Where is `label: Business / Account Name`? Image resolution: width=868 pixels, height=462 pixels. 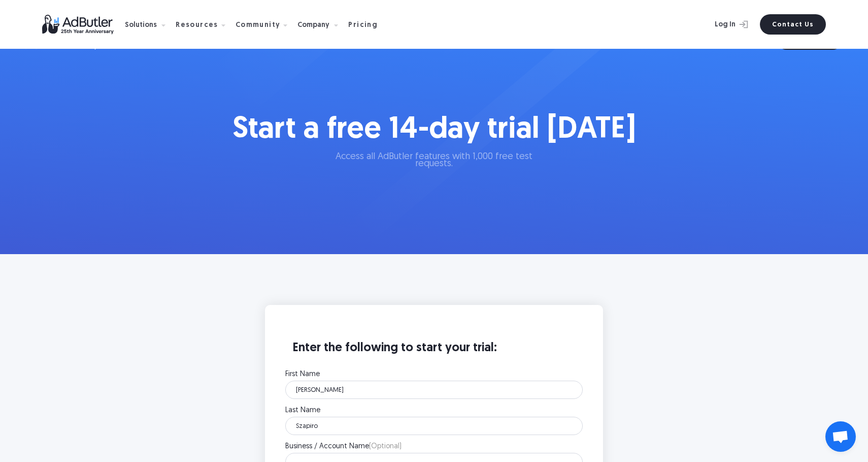
label: Business / Account Name is located at coordinates (434, 447).